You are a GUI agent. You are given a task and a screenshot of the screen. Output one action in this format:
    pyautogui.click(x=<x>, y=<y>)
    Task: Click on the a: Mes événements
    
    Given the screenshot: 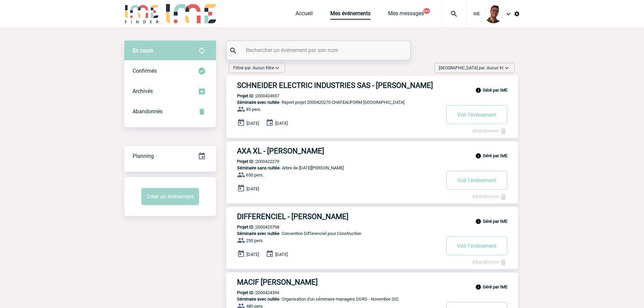 What is the action you would take?
    pyautogui.click(x=350, y=14)
    